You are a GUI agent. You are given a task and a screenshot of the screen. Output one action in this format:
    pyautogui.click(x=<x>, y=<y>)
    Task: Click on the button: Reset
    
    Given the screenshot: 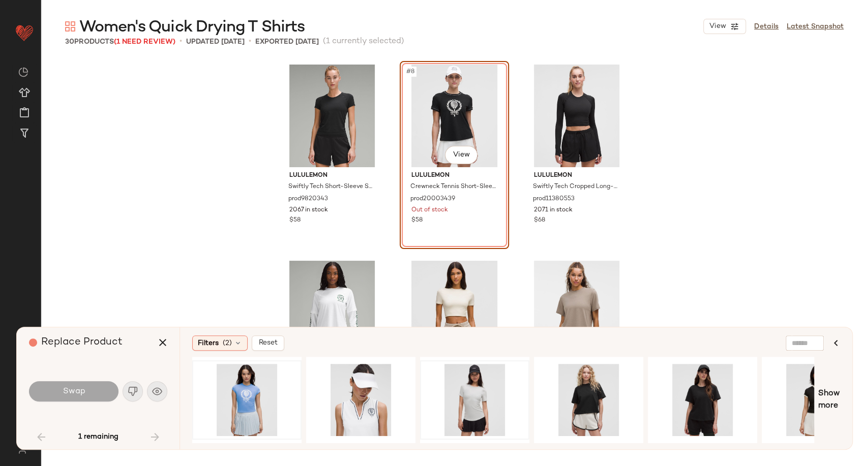 What is the action you would take?
    pyautogui.click(x=268, y=343)
    